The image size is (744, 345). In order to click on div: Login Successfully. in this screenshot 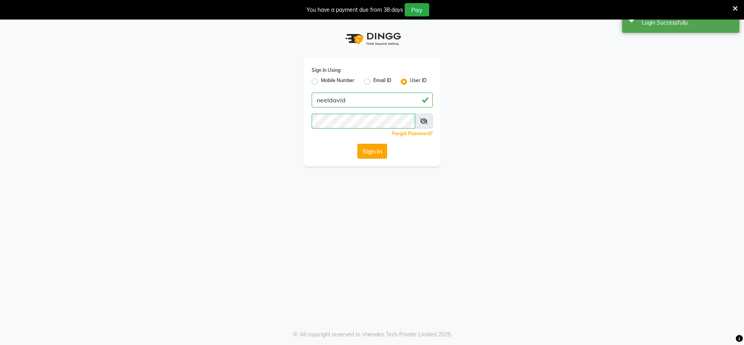, I will do `click(687, 23)`.